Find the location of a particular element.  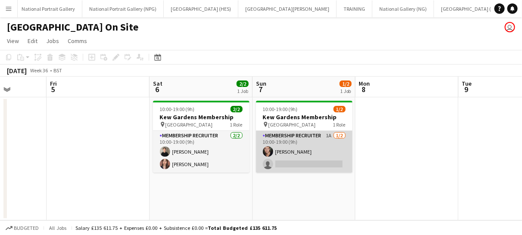

button: National Portrait Gallery (NPG) is located at coordinates (123, 9).